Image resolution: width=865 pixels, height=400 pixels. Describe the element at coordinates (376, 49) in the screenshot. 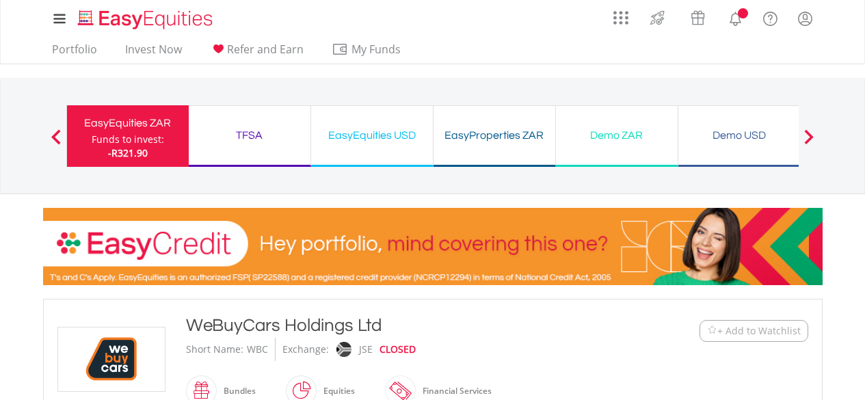

I see `span: My Funds` at that location.